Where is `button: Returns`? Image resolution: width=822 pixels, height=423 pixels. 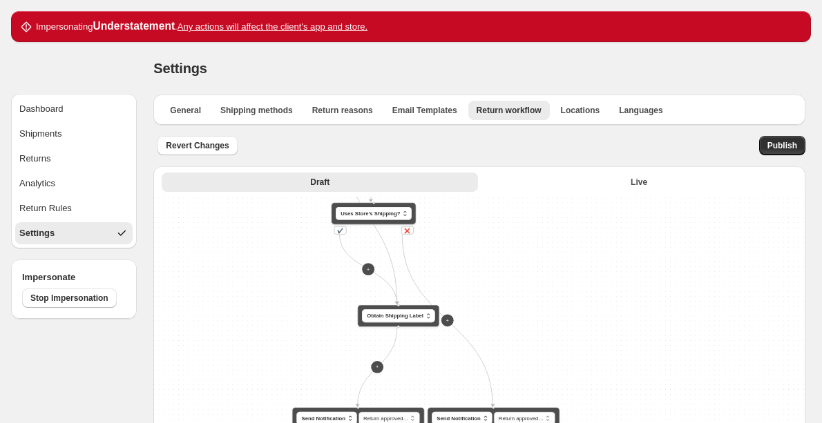
button: Returns is located at coordinates (74, 159).